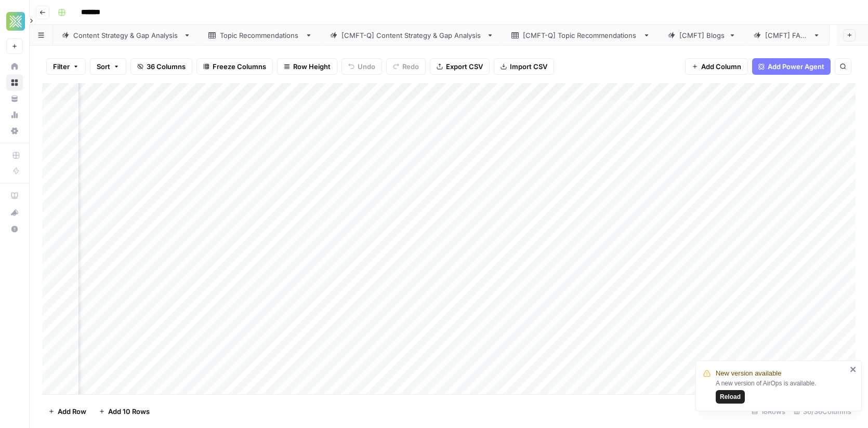  I want to click on a: Your Data, so click(14, 99).